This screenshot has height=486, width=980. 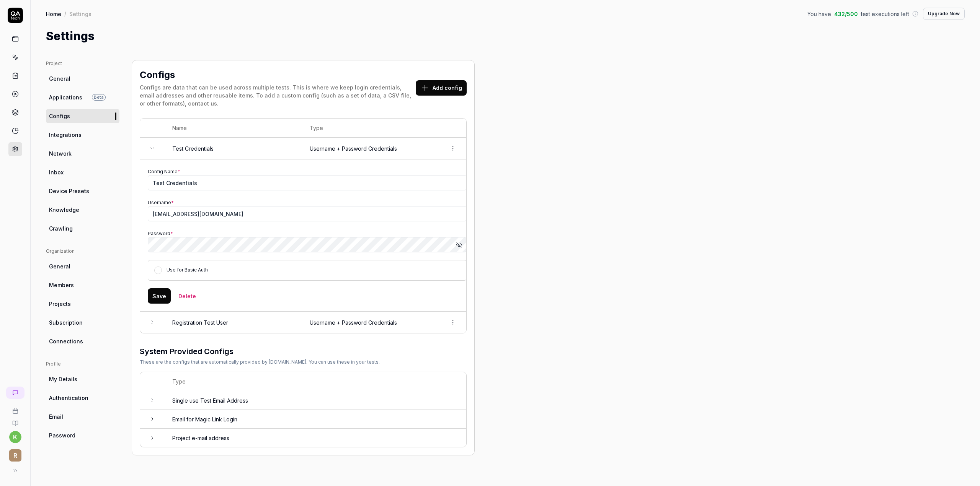 I want to click on a: Book a call with us, so click(x=15, y=408).